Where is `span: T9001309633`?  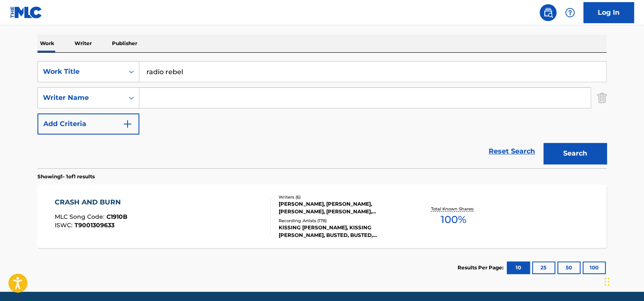
span: T9001309633 is located at coordinates (94, 225).